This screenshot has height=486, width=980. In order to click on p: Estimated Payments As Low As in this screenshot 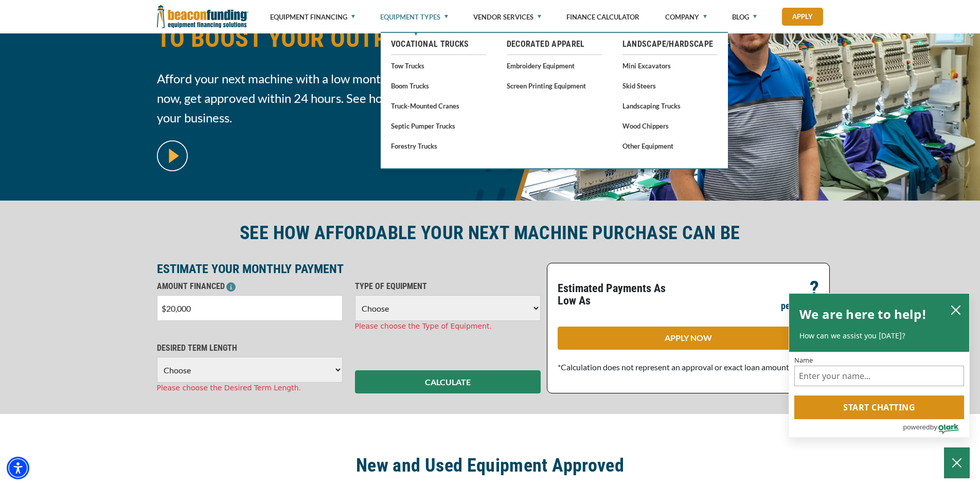, I will do `click(620, 295)`.